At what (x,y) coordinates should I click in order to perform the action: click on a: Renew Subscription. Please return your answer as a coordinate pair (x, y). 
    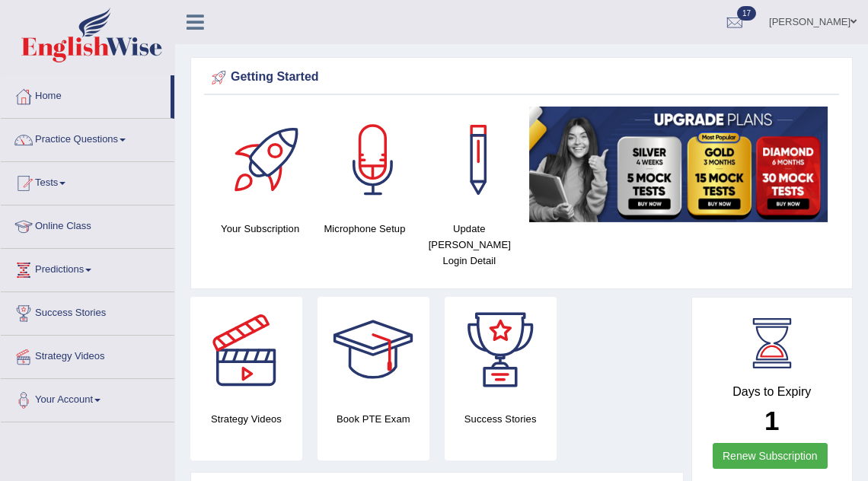
    Looking at the image, I should click on (770, 455).